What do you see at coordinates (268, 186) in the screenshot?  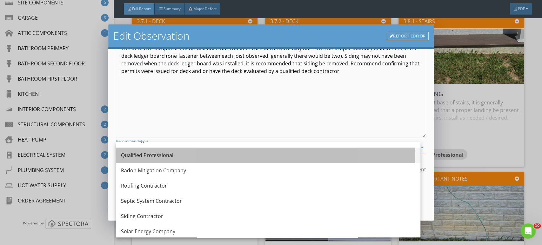 I see `div: Roofing Contractor` at bounding box center [268, 186].